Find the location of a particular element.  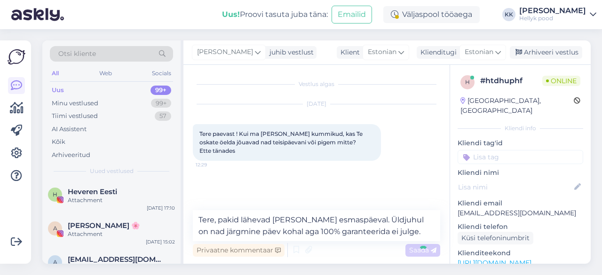

img: Askly Logo is located at coordinates (16, 57).